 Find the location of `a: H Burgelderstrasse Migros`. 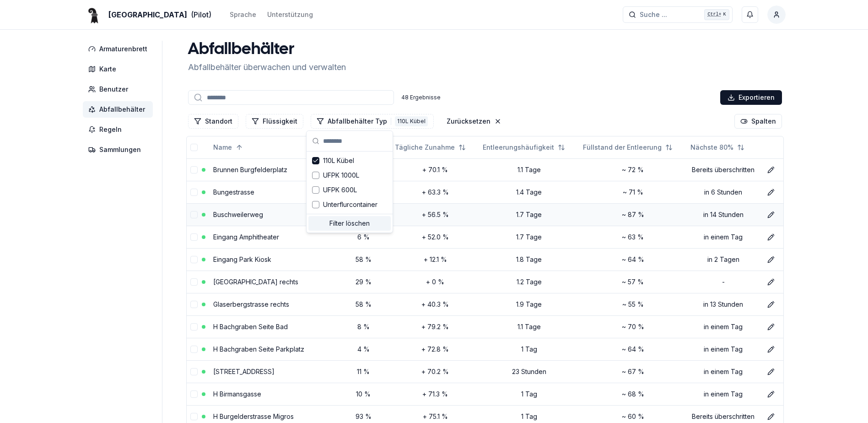

a: H Burgelderstrasse Migros is located at coordinates (253, 416).